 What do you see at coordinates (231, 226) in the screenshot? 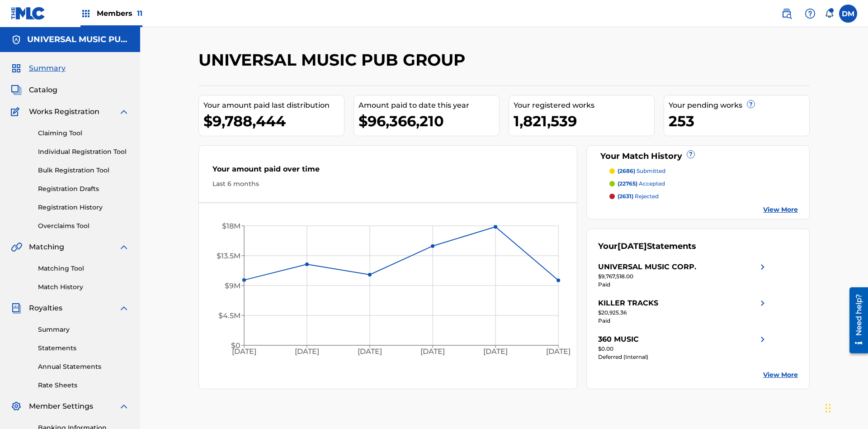
I see `tspan: $18M` at bounding box center [231, 226].